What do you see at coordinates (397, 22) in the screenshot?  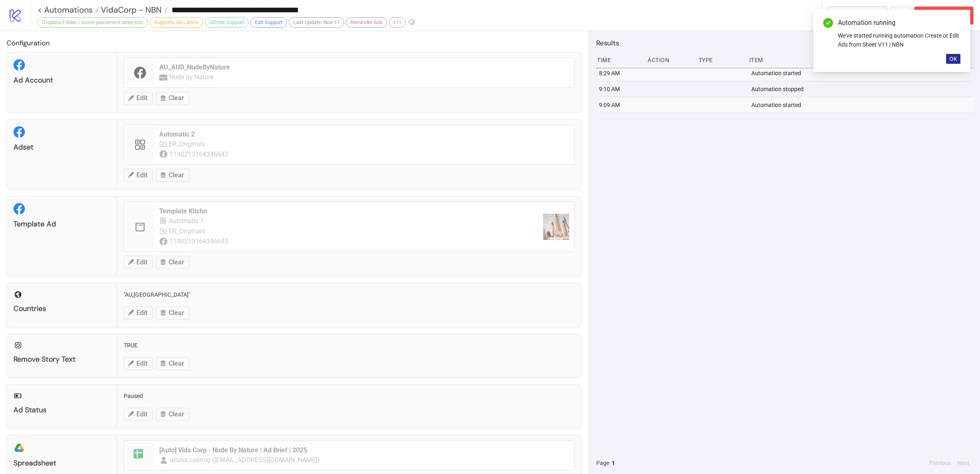 I see `div: v11` at bounding box center [397, 22].